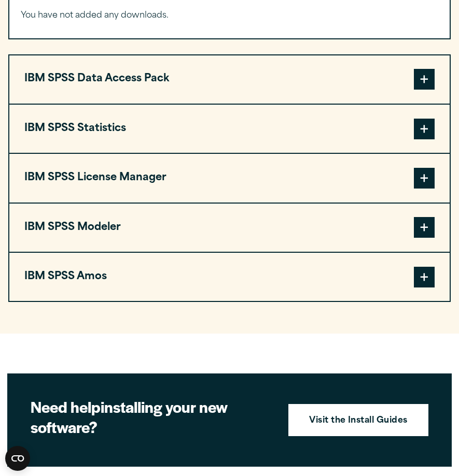 Image resolution: width=459 pixels, height=476 pixels. I want to click on button: IBM SPSS License Manager, so click(230, 178).